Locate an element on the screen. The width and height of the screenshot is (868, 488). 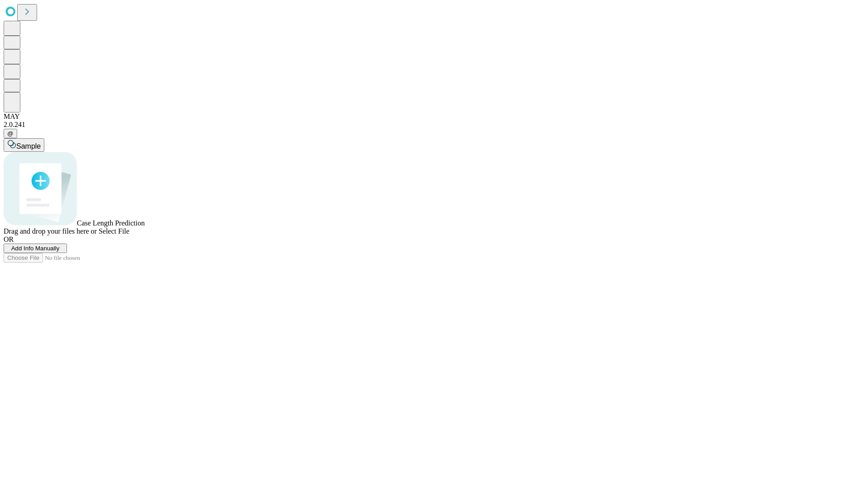
button: Add Info Manually is located at coordinates (35, 248).